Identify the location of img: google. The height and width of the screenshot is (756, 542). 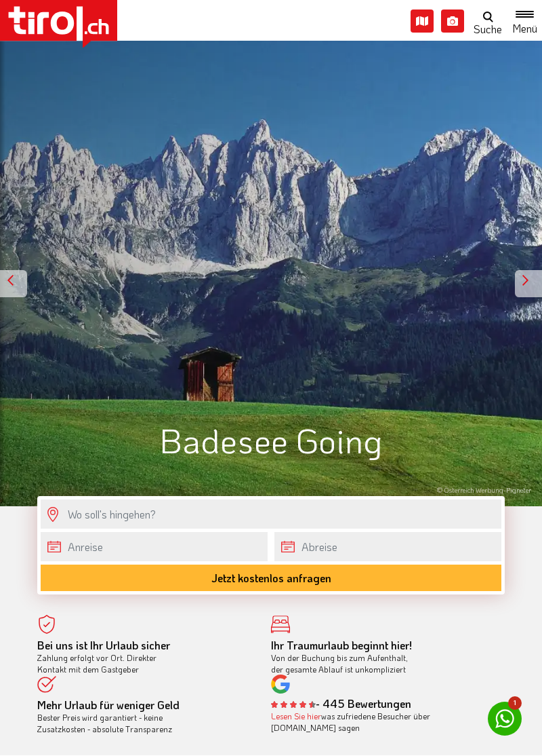
(280, 684).